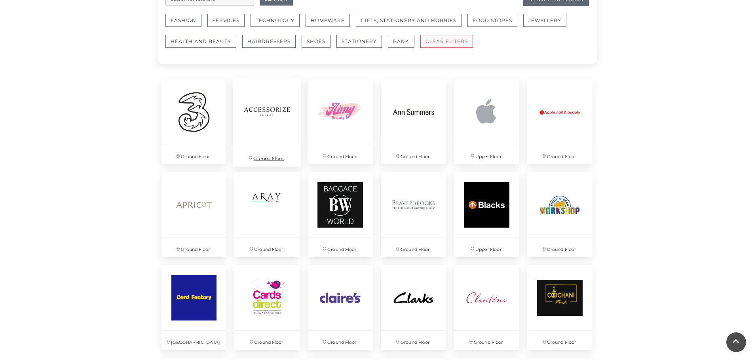 The width and height of the screenshot is (754, 360). I want to click on a: Fashion, so click(186, 24).